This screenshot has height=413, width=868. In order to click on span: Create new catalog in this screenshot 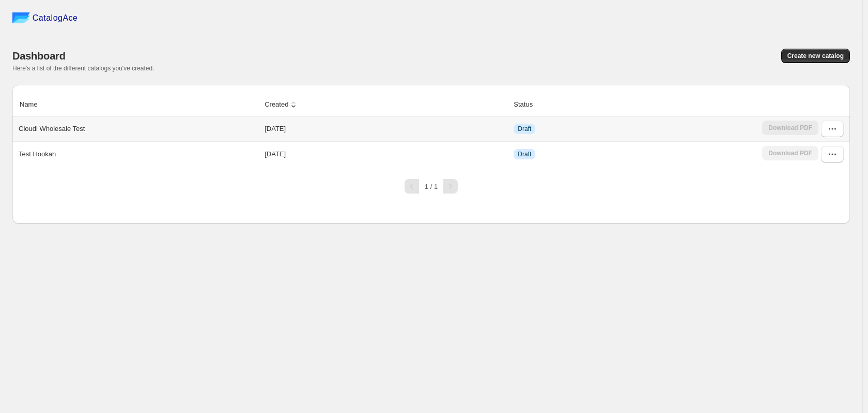, I will do `click(815, 56)`.